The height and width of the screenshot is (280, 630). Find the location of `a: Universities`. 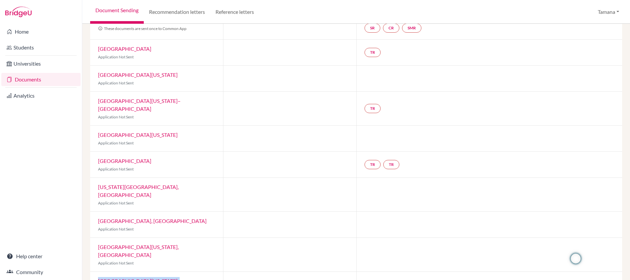

a: Universities is located at coordinates (41, 64).